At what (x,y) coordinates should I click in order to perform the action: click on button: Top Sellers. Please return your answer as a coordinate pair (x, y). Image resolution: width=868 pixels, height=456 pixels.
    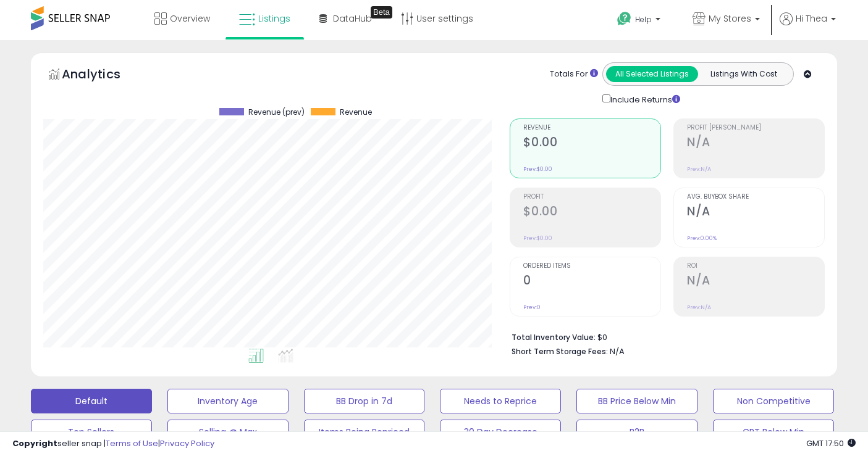
    Looking at the image, I should click on (92, 432).